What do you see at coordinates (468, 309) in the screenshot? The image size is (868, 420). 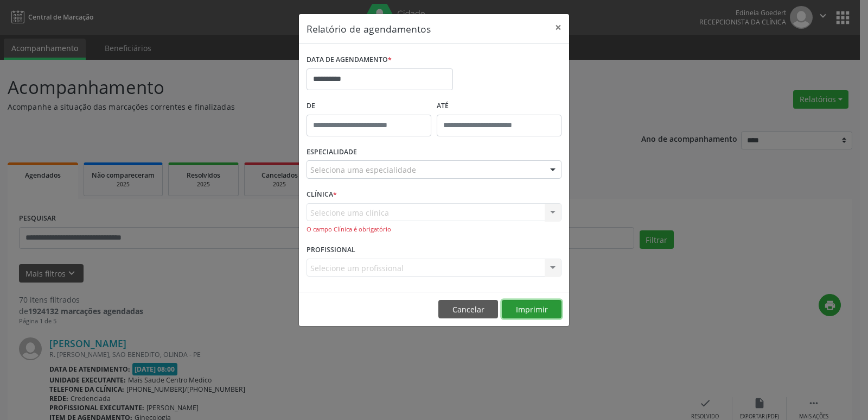 I see `button: Cancelar` at bounding box center [468, 309].